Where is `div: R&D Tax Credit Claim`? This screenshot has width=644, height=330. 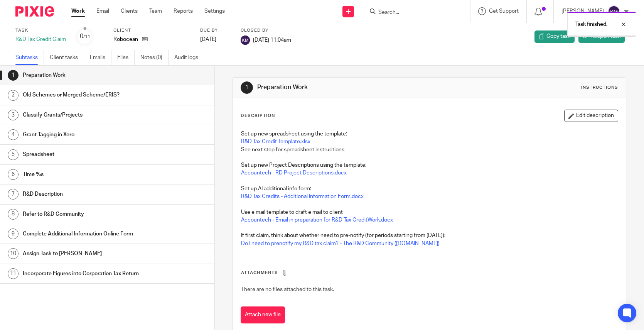
div: R&D Tax Credit Claim is located at coordinates (40, 39).